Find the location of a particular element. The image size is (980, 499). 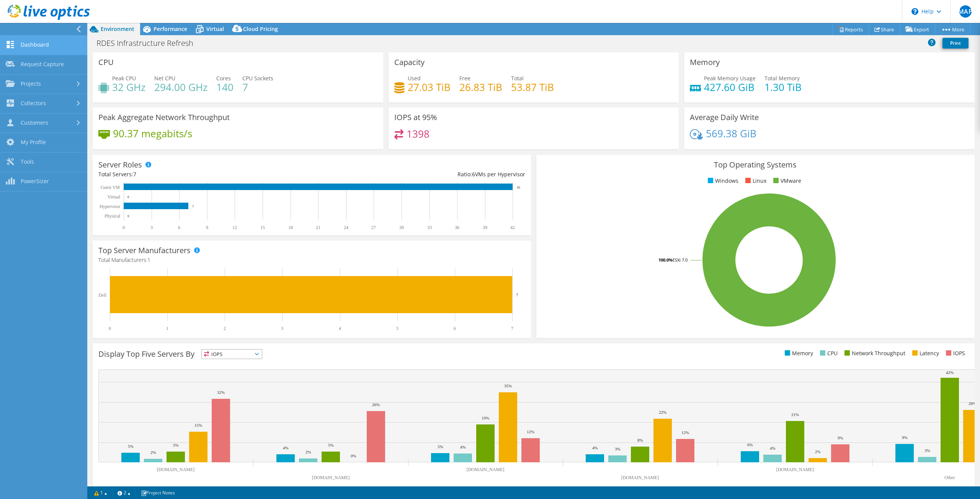

h3: Peak Aggregate Network Throughput is located at coordinates (164, 117).